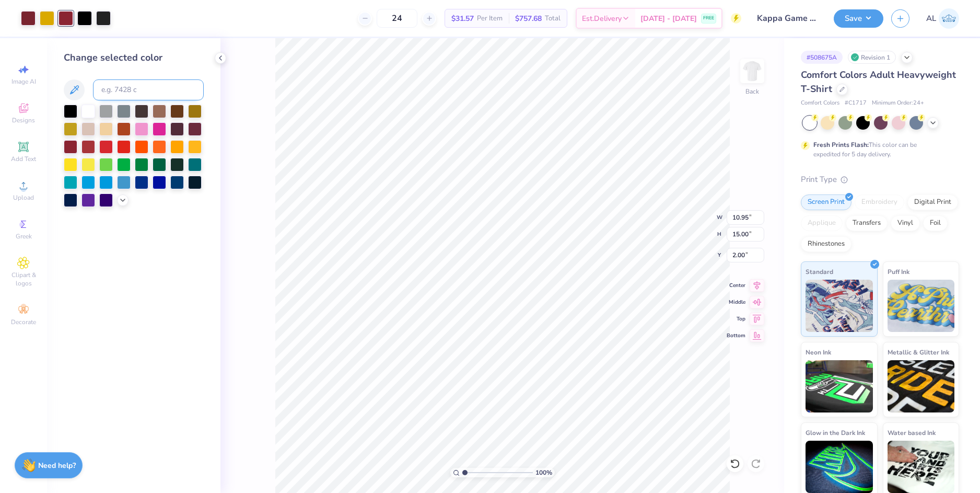  I want to click on img: Standard, so click(839, 306).